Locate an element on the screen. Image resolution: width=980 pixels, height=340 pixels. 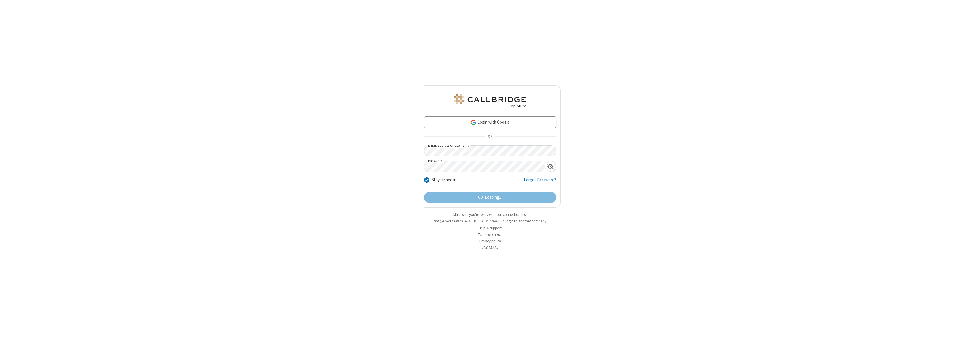
img: google-icon.png is located at coordinates (473, 122).